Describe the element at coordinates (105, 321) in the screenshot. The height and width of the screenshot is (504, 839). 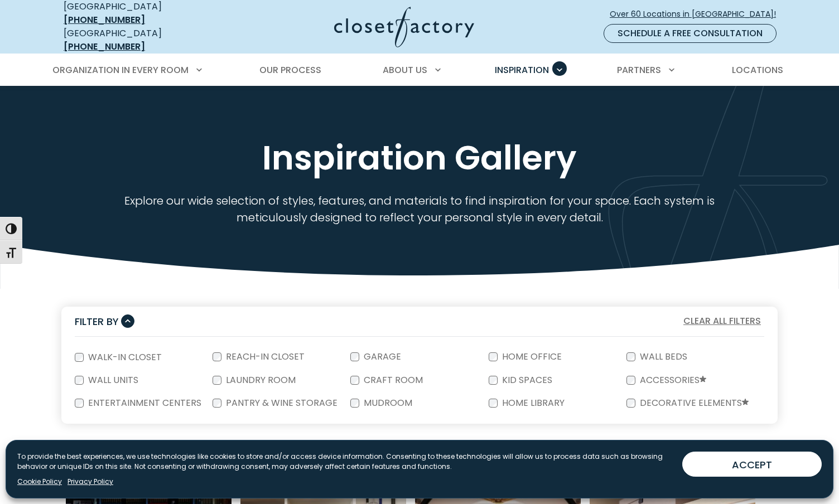
I see `button: Filter By` at that location.